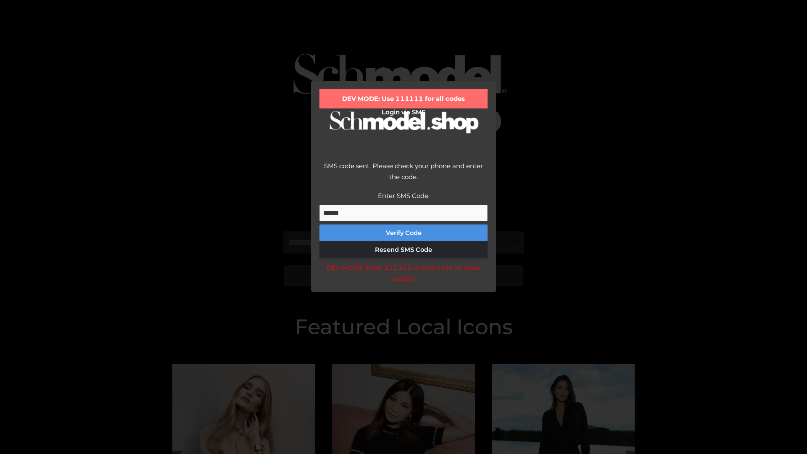 This screenshot has width=807, height=454. Describe the element at coordinates (404, 99) in the screenshot. I see `div: DEV MODE: Use 111111 for all codes` at that location.